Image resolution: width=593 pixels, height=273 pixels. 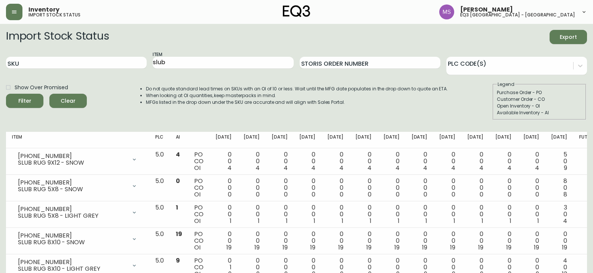 What do you see at coordinates (72, 269) in the screenshot?
I see `div: SLUB RUG 8X10 - LIGHT GREY` at bounding box center [72, 269].